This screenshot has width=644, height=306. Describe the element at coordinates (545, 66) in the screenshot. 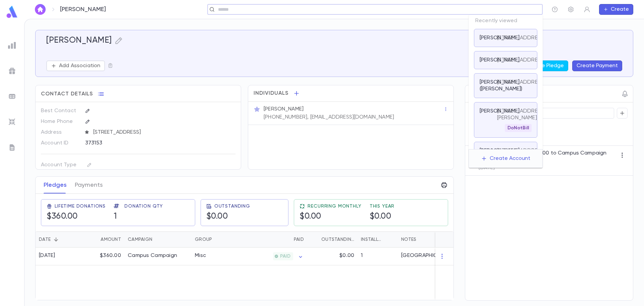

I see `button: Create Pledge` at that location.